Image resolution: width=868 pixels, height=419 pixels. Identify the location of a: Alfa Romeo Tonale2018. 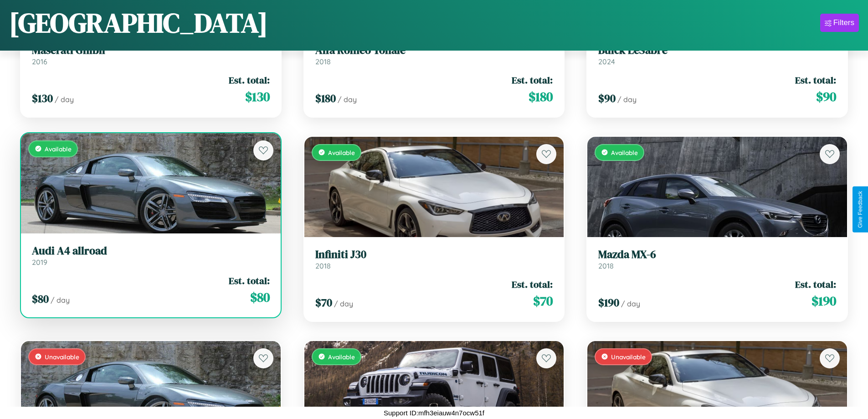
(434, 55).